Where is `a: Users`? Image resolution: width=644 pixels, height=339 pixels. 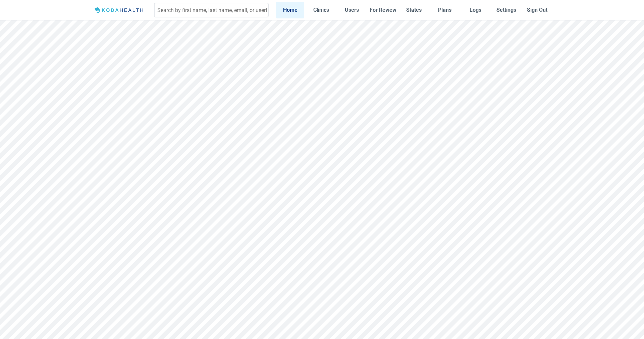
a: Users is located at coordinates (352, 10).